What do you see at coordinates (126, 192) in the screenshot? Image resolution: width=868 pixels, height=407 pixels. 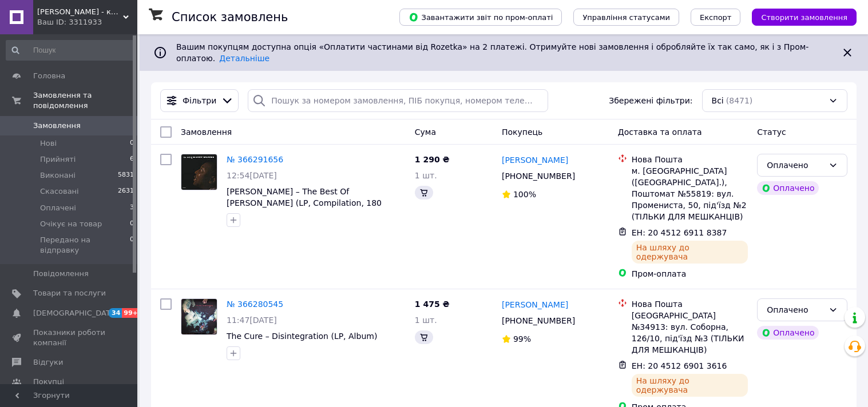 I see `span: 2631` at bounding box center [126, 192].